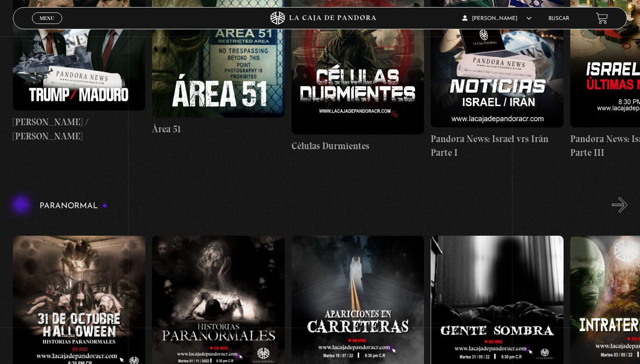 This screenshot has width=640, height=364. I want to click on span: Menu, so click(47, 18).